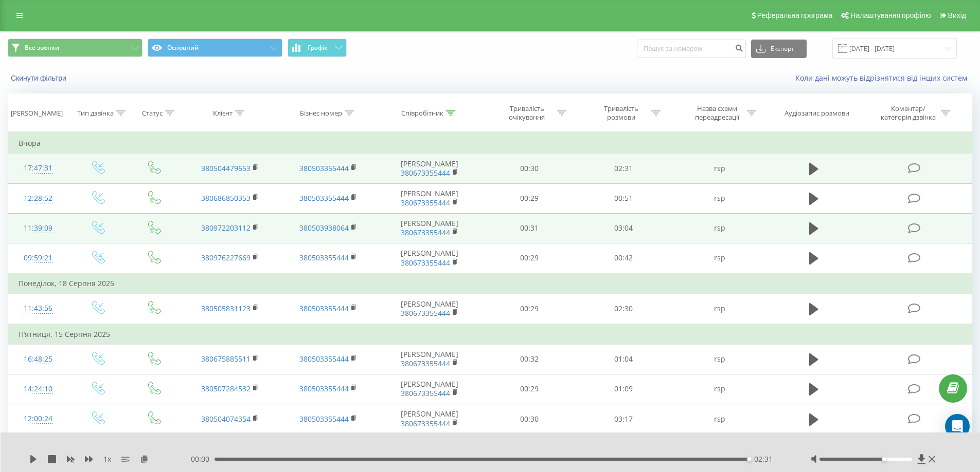  I want to click on a: 380504074354, so click(226, 419).